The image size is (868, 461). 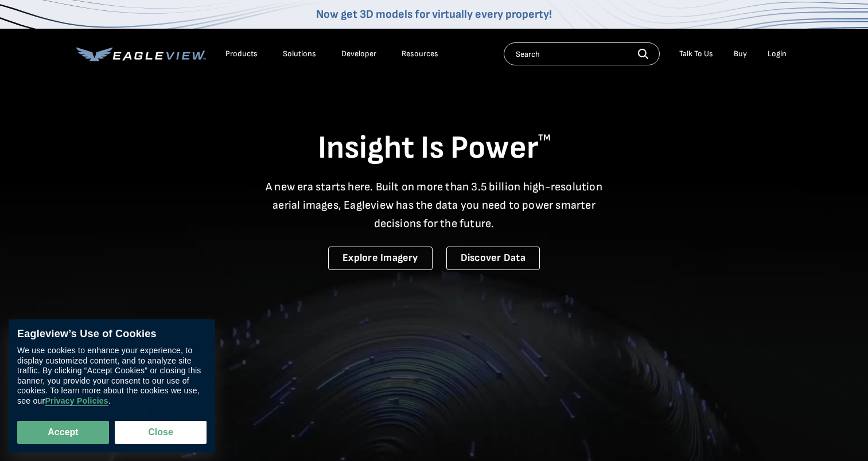 What do you see at coordinates (63, 432) in the screenshot?
I see `button: Accept` at bounding box center [63, 432].